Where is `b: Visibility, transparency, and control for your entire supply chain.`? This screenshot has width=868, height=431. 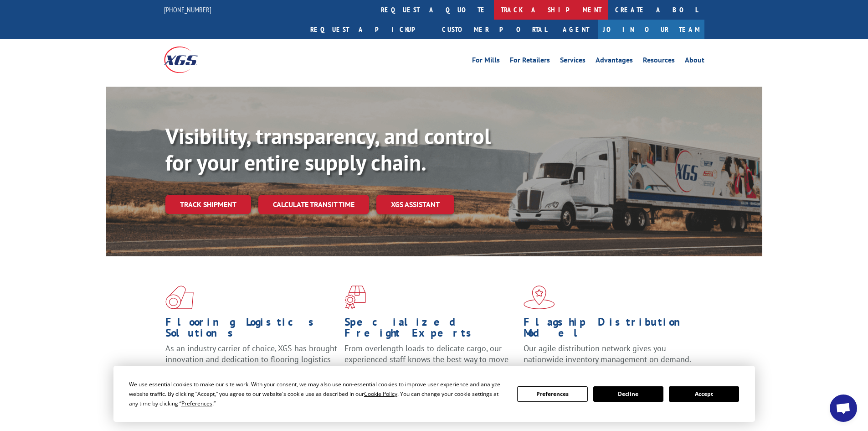
b: Visibility, transparency, and control for your entire supply chain. is located at coordinates (328, 149).